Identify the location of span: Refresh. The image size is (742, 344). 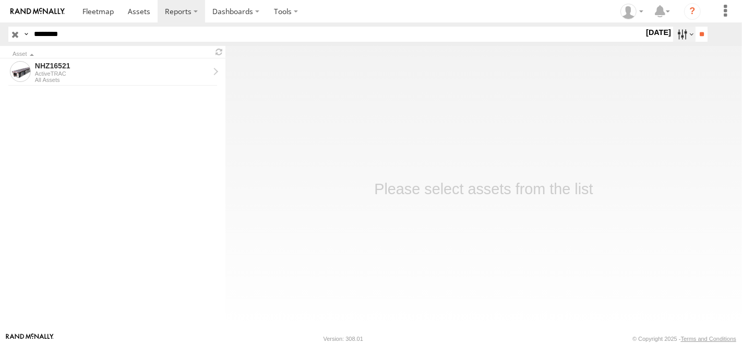
(219, 52).